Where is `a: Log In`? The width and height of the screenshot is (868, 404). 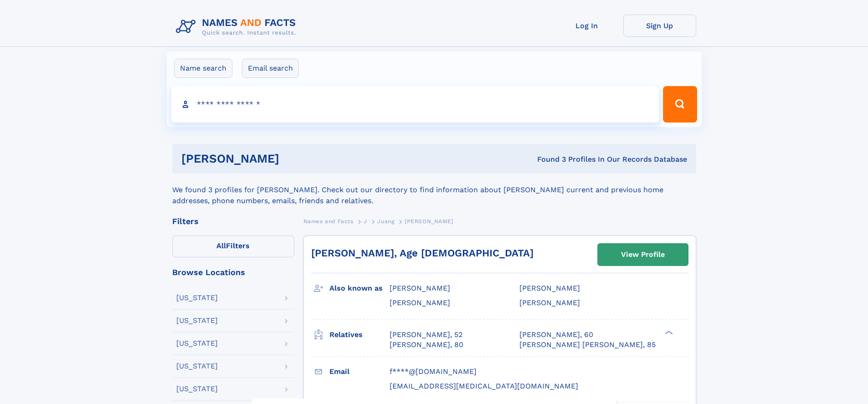
a: Log In is located at coordinates (587, 25).